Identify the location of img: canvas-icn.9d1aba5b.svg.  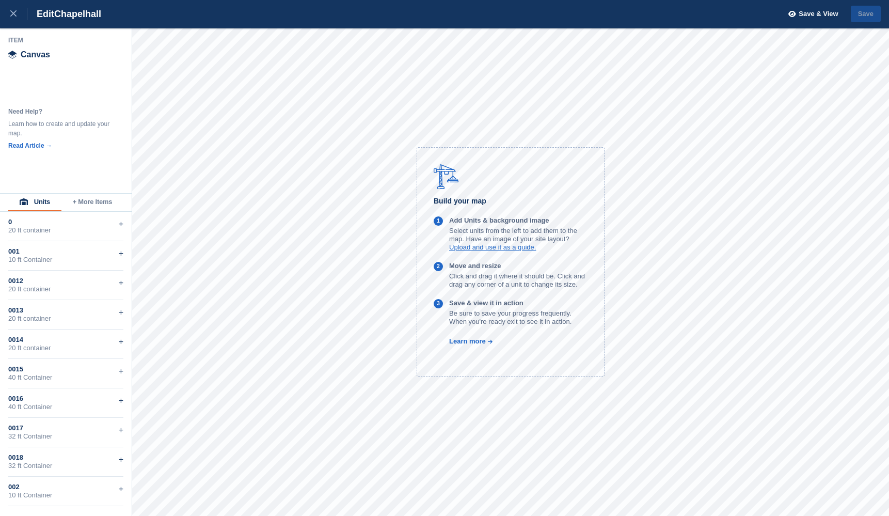
(12, 55).